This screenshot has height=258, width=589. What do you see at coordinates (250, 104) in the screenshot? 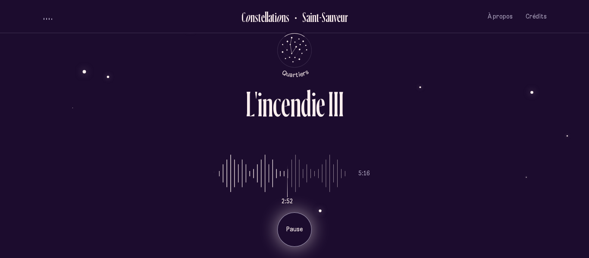
I see `div: L` at bounding box center [250, 104].